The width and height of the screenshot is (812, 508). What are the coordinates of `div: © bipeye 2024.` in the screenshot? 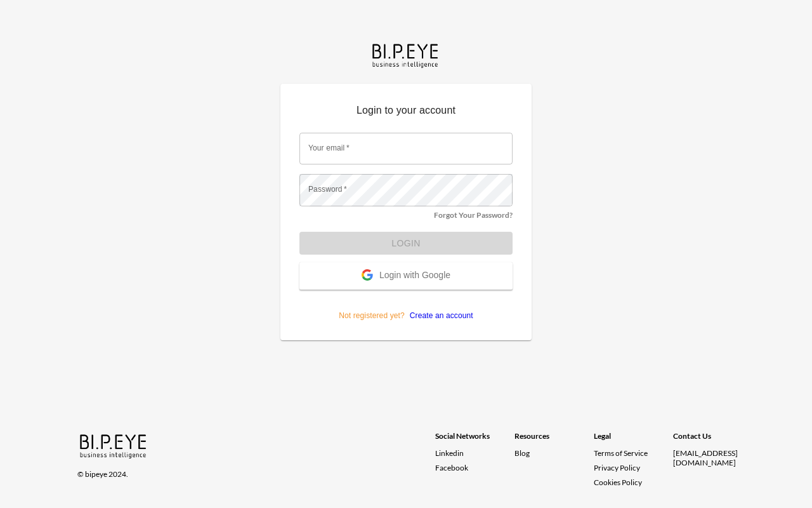 It's located at (248, 470).